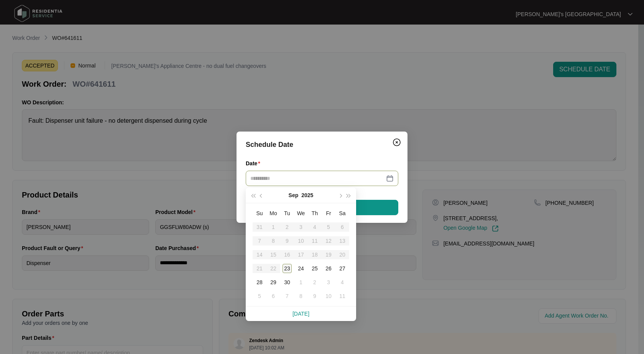 The width and height of the screenshot is (644, 354). What do you see at coordinates (301, 282) in the screenshot?
I see `div: 1` at bounding box center [301, 282].